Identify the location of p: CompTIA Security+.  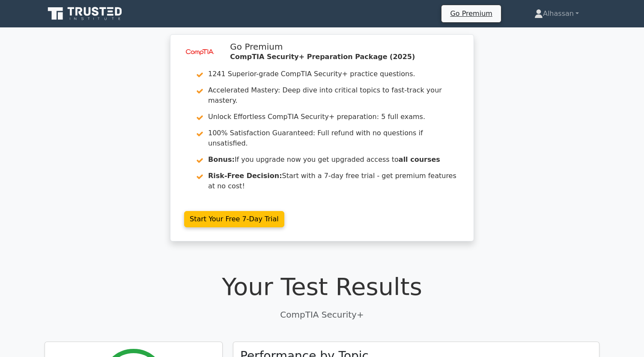
(322, 314).